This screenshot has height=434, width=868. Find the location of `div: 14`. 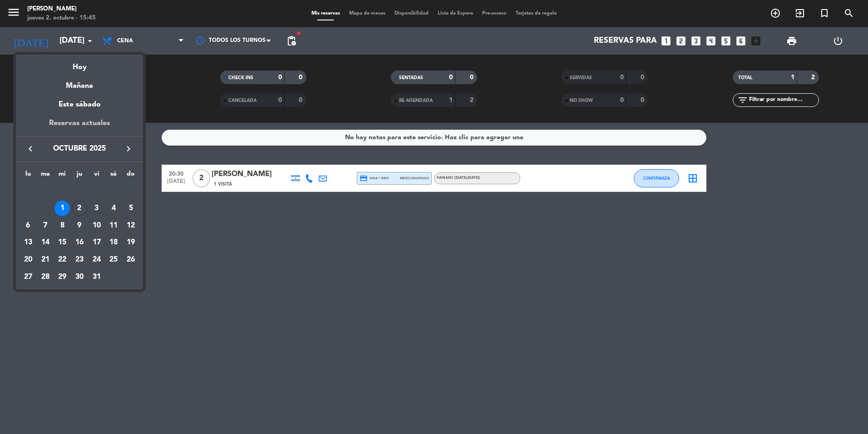

div: 14 is located at coordinates (45, 242).